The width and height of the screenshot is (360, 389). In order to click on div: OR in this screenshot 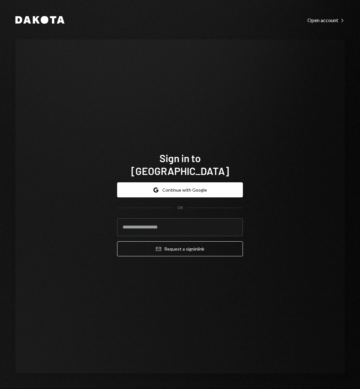, I will do `click(180, 208)`.